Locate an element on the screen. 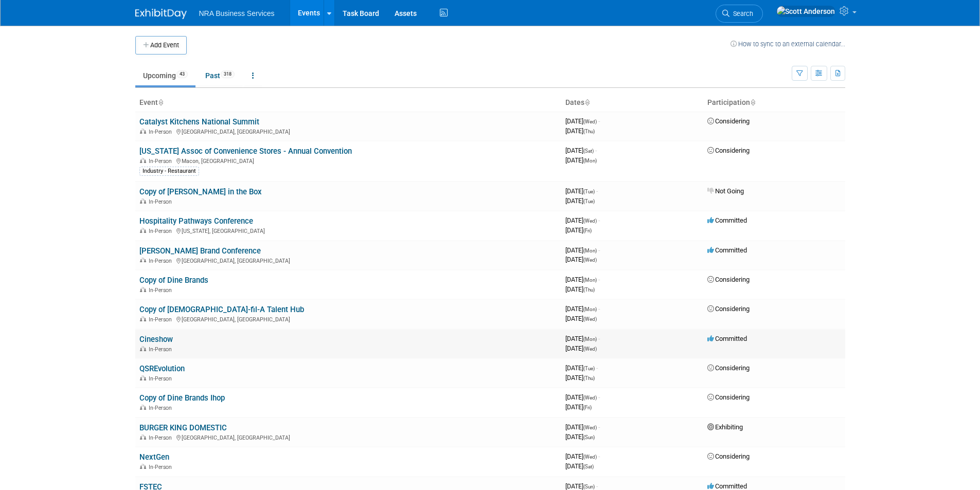 The height and width of the screenshot is (490, 980). img: Scott Anderson is located at coordinates (806, 11).